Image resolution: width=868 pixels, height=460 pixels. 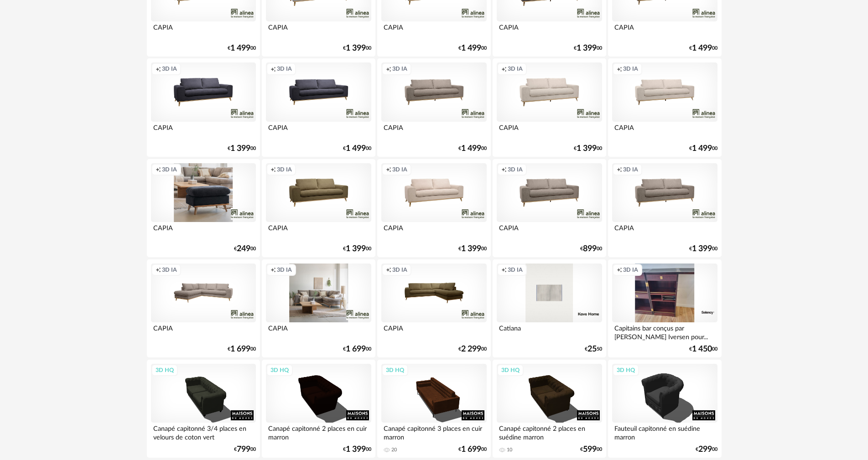 What do you see at coordinates (204, 409) in the screenshot?
I see `a: 3D HQ Canapé capitonné 3/4 places en velours de coton vert €79900` at bounding box center [204, 409].